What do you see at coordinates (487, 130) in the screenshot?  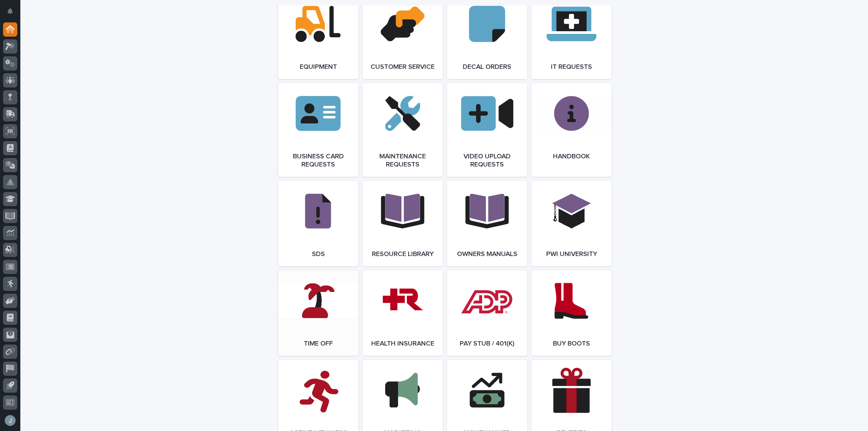 I see `a: Video Upload Requests` at bounding box center [487, 130].